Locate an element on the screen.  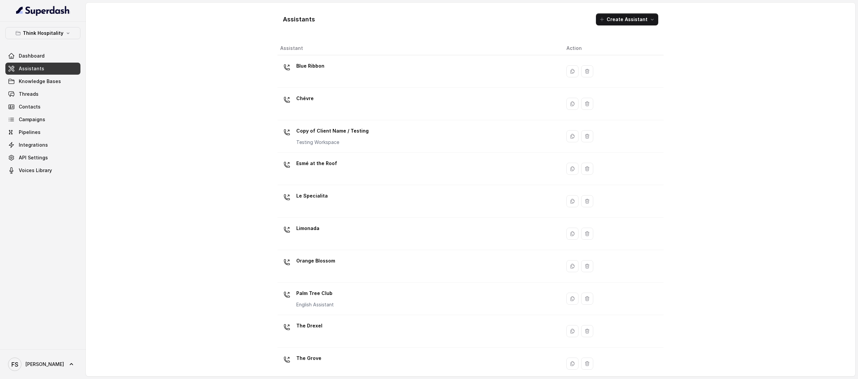
button: Create Assistant is located at coordinates (627, 19).